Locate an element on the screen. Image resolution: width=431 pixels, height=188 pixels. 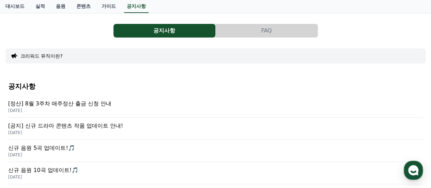
a: 설정 is located at coordinates (109, 140).